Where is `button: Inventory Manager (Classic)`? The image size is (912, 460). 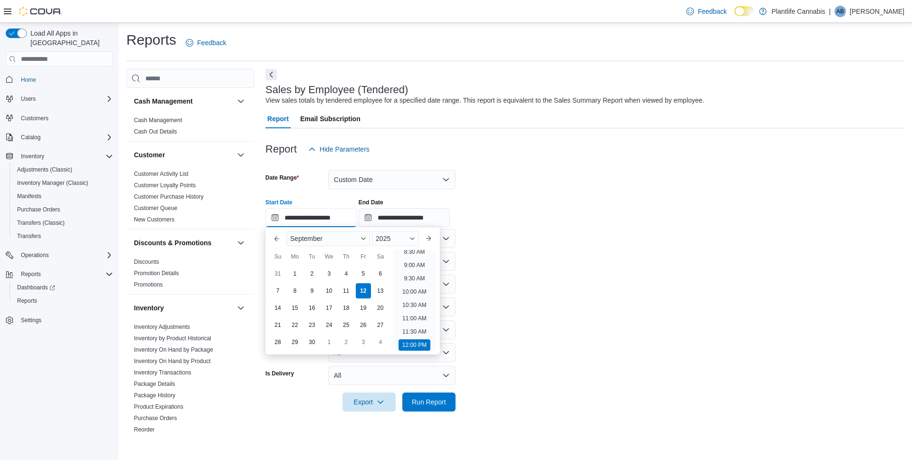
button: Inventory Manager (Classic) is located at coordinates (63, 183).